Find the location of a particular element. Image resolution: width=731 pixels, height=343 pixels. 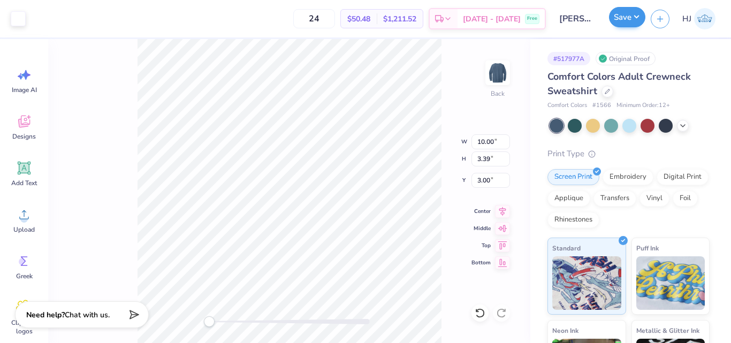

span: Comfort Colors is located at coordinates (567, 105).